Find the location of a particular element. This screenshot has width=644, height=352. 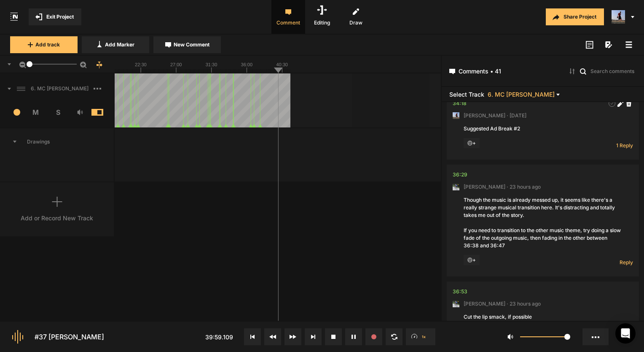

span: Add track is located at coordinates (48, 45).